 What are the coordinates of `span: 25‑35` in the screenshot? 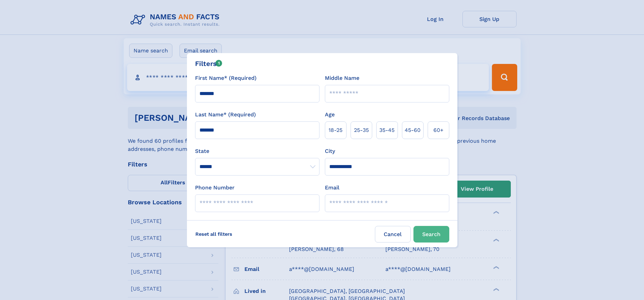 It's located at (362, 130).